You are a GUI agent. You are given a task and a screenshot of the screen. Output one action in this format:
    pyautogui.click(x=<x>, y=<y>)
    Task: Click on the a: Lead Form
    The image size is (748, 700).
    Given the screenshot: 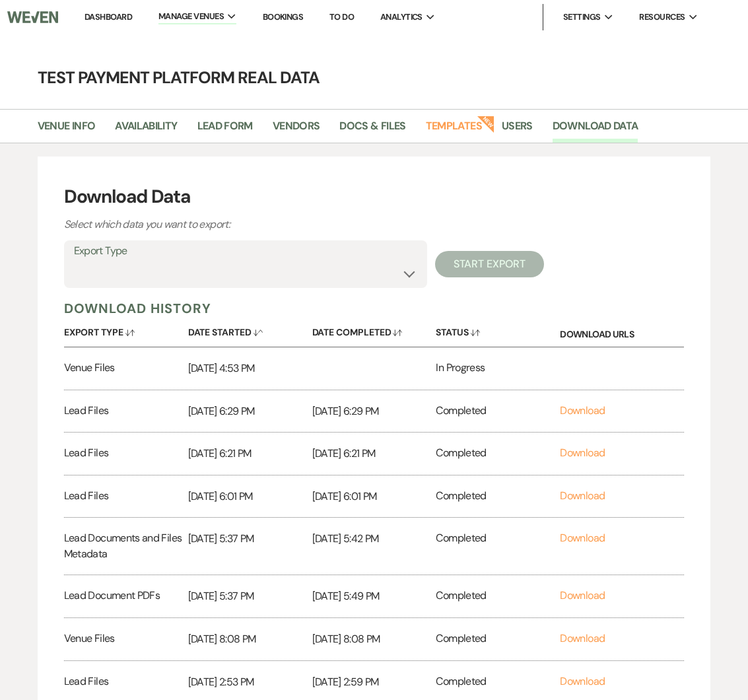 What is the action you would take?
    pyautogui.click(x=225, y=130)
    